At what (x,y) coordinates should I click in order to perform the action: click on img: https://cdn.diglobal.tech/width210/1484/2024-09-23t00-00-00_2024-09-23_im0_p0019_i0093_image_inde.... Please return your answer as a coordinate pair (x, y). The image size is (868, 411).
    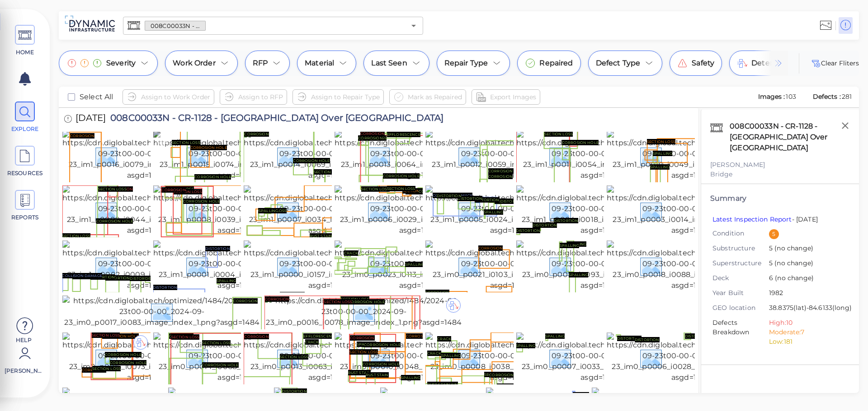
    Looking at the image, I should click on (600, 266).